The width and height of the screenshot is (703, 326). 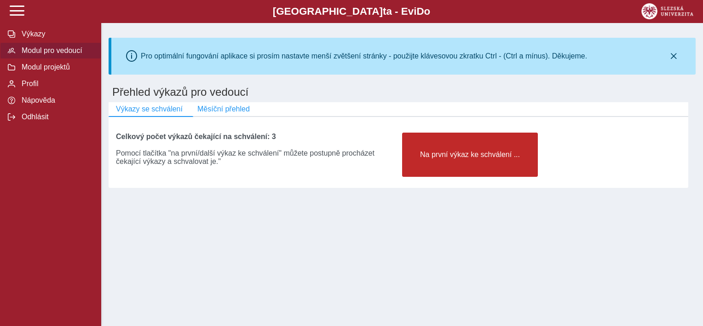 What do you see at coordinates (224, 109) in the screenshot?
I see `button: Měsíční přehled` at bounding box center [224, 109].